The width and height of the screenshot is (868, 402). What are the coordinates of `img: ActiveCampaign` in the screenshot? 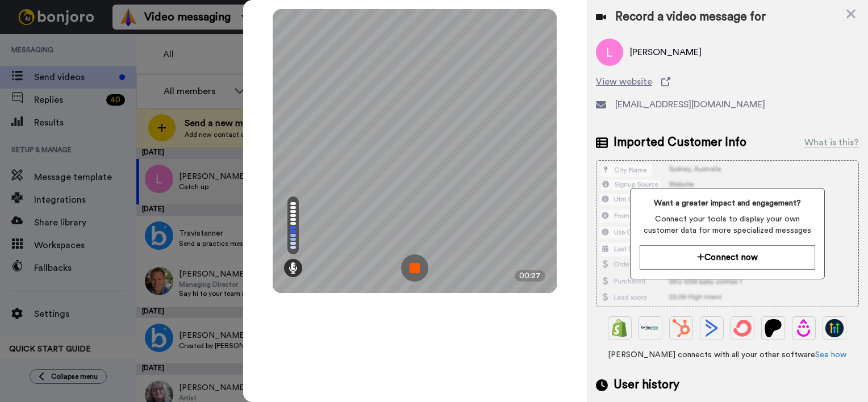 It's located at (712, 328).